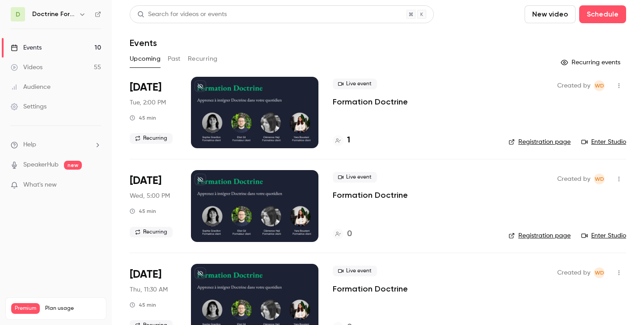  What do you see at coordinates (40, 185) in the screenshot?
I see `span: What's new` at bounding box center [40, 185].